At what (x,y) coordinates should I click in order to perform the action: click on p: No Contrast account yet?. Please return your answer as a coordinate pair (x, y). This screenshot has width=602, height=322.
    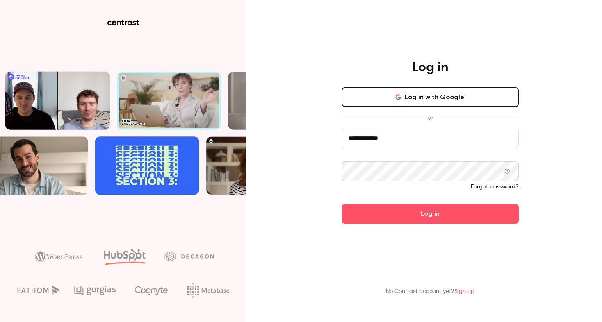
    Looking at the image, I should click on (430, 292).